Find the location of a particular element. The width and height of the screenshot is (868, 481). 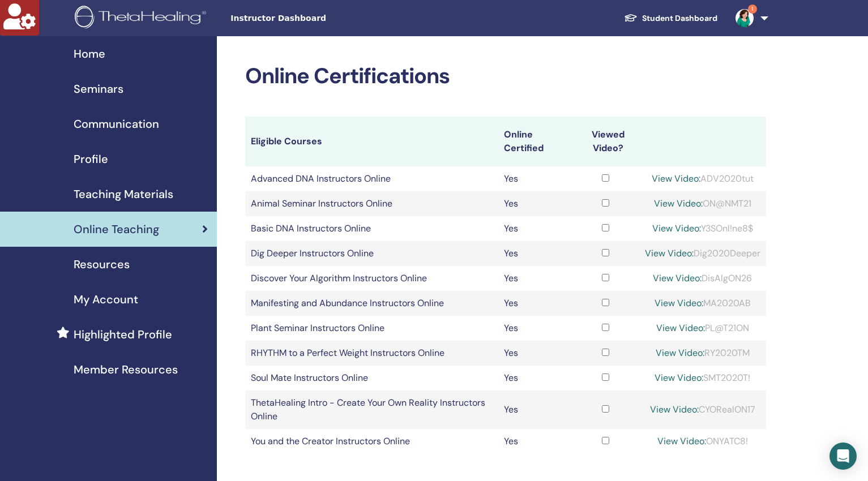

img: logo.png is located at coordinates (142, 18).